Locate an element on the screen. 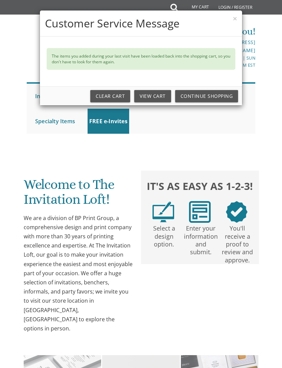 This screenshot has width=282, height=368. h4: Customer Service Message is located at coordinates (141, 23).